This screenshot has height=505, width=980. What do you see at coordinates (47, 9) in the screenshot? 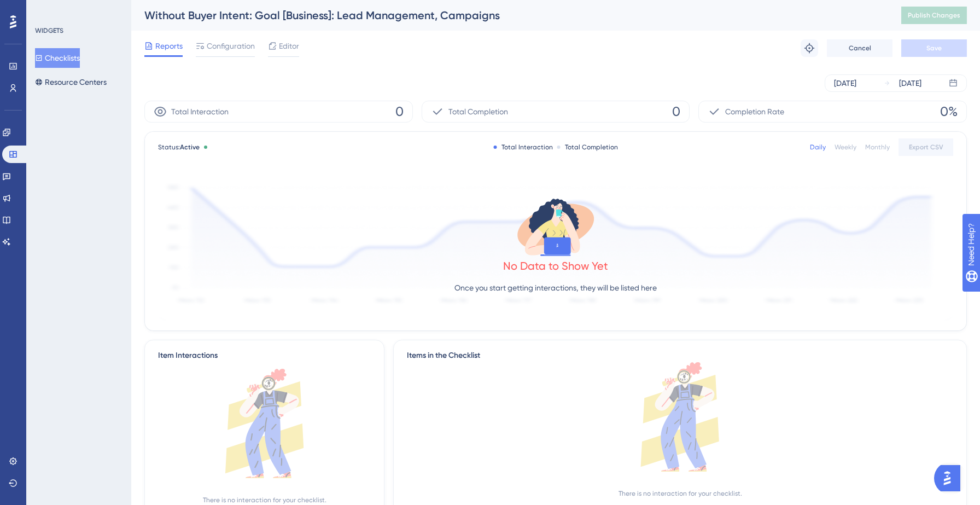
I see `span: Need Help?` at bounding box center [47, 9].